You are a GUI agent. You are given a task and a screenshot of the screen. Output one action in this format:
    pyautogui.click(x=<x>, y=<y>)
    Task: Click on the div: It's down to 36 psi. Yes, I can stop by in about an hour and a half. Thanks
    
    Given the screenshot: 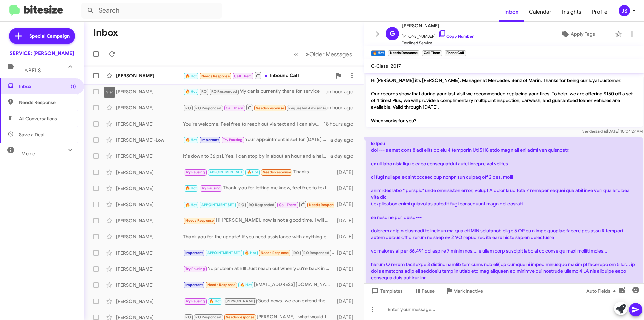 What is the action you would take?
    pyautogui.click(x=257, y=156)
    